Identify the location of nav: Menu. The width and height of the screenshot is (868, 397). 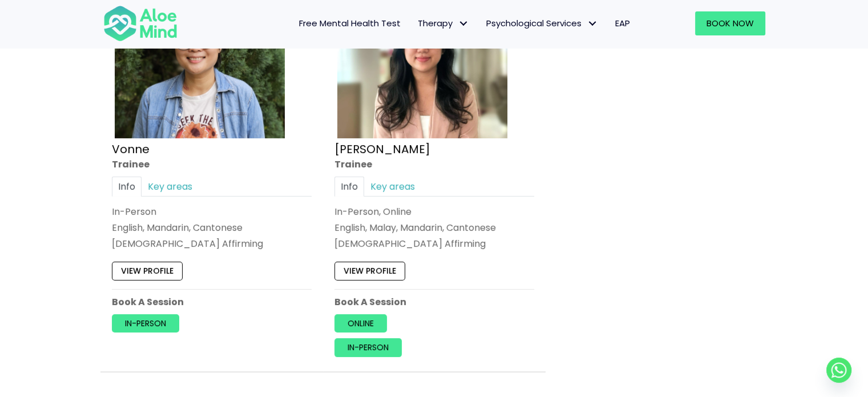
(416, 24).